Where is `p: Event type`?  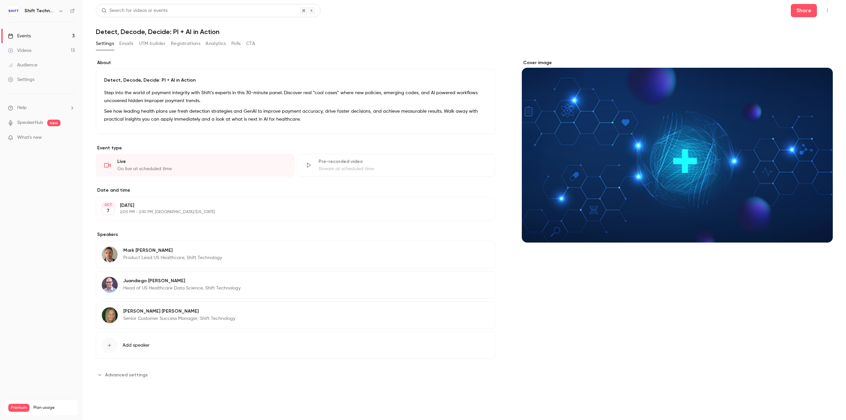
p: Event type is located at coordinates (296, 148).